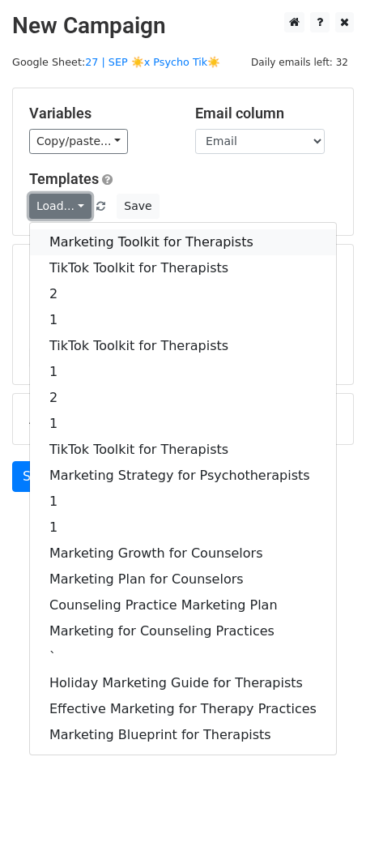 This screenshot has height=868, width=366. I want to click on a: Holiday Marketing Guide for Therapists, so click(183, 683).